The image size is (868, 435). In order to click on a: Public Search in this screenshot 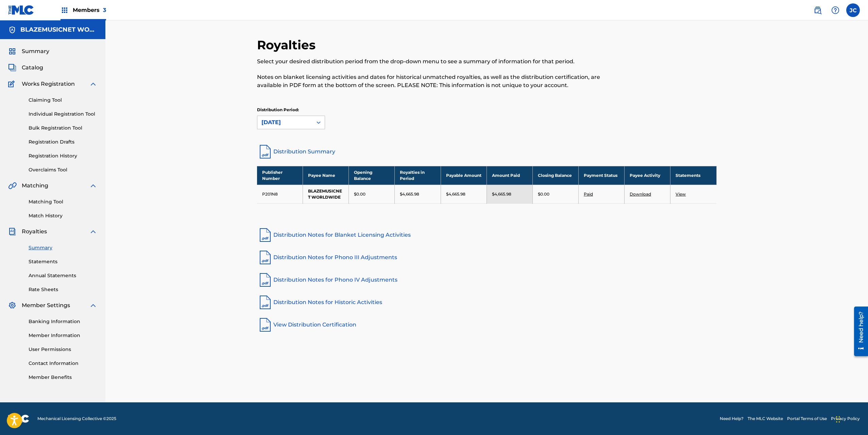, I will do `click(818, 10)`.